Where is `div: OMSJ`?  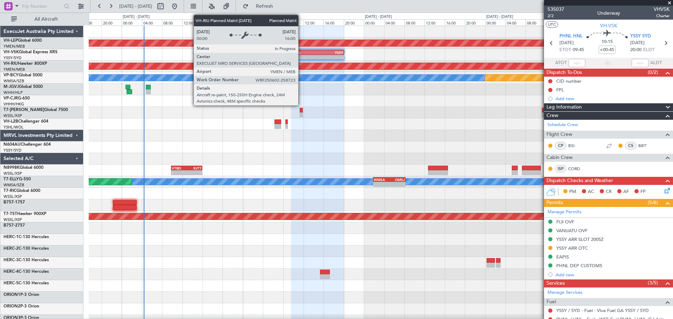 div: OMSJ is located at coordinates (397, 180).